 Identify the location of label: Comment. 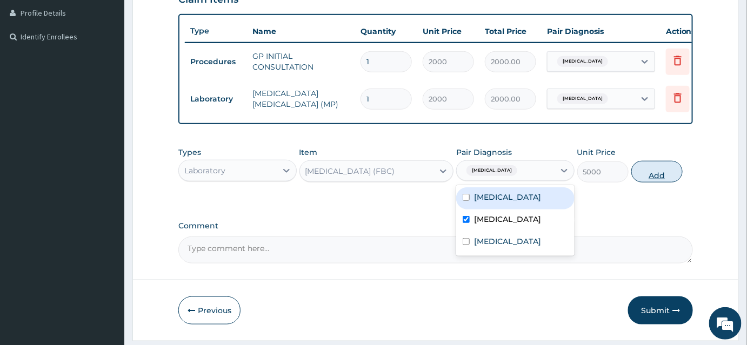
(436, 226).